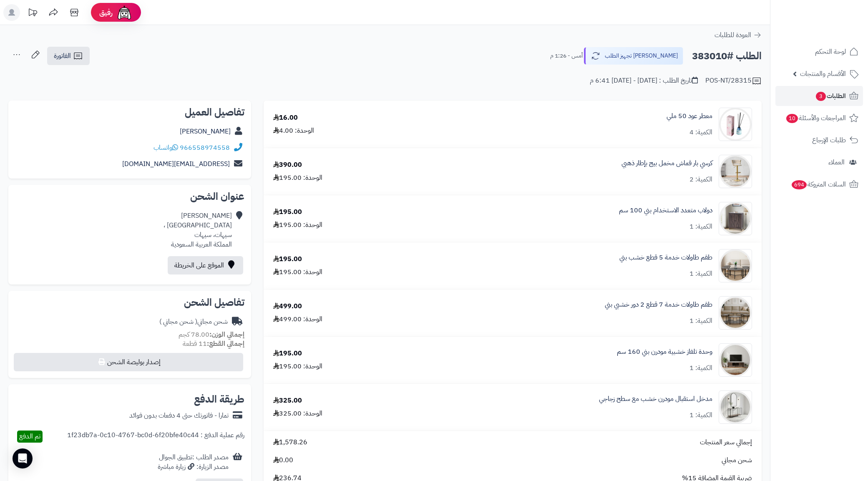 The image size is (868, 481). What do you see at coordinates (738, 35) in the screenshot?
I see `a: العودة للطلبات` at bounding box center [738, 35].